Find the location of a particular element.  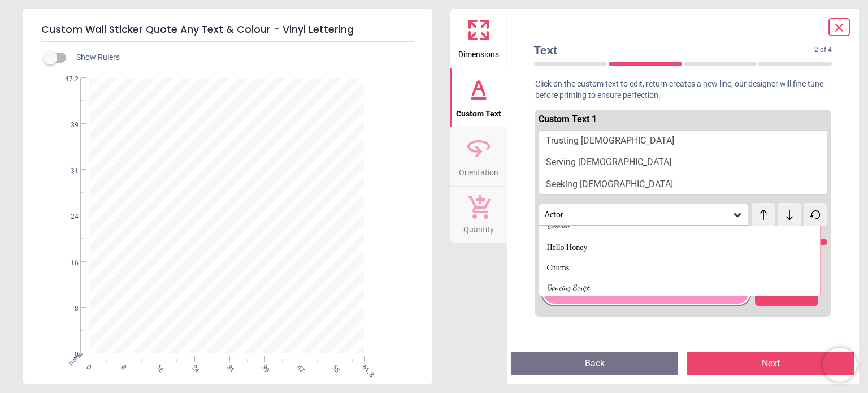

span: Custom Text 1 is located at coordinates (567, 119).